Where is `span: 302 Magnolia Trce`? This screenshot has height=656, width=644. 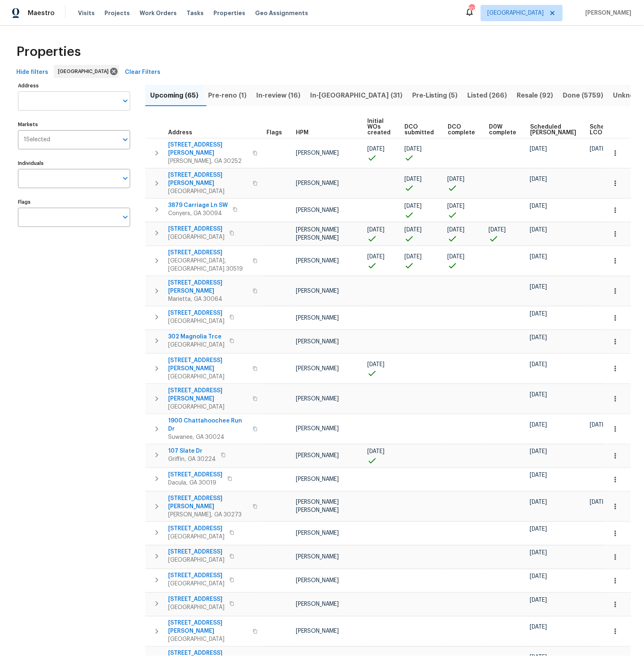
span: 302 Magnolia Trce is located at coordinates (197, 337).